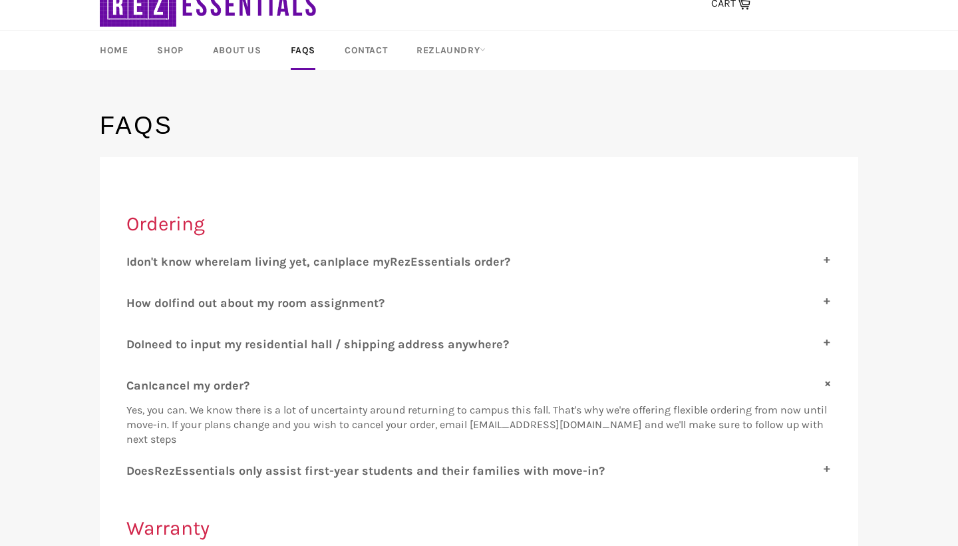 This screenshot has width=958, height=546. I want to click on span: place my, so click(364, 261).